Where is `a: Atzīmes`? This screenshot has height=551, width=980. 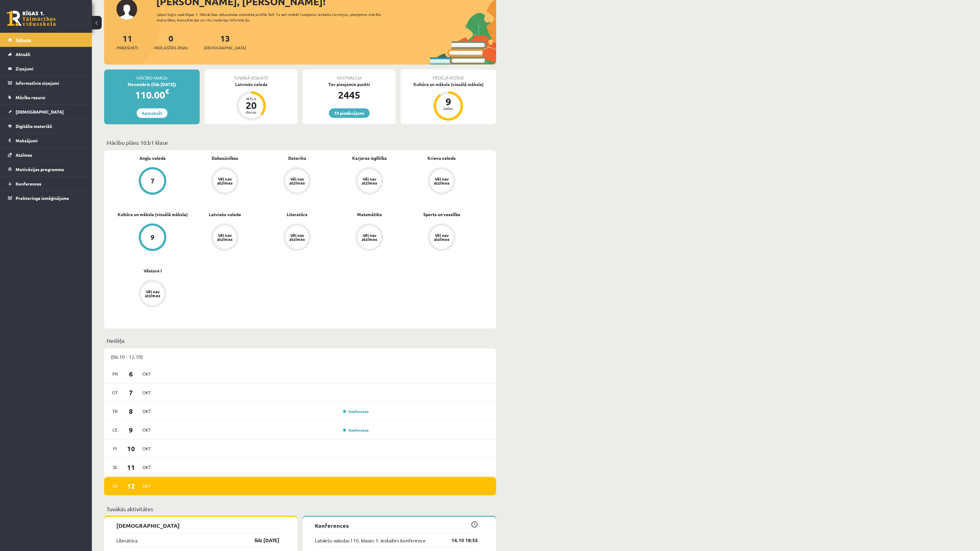
a: Atzīmes is located at coordinates (46, 155).